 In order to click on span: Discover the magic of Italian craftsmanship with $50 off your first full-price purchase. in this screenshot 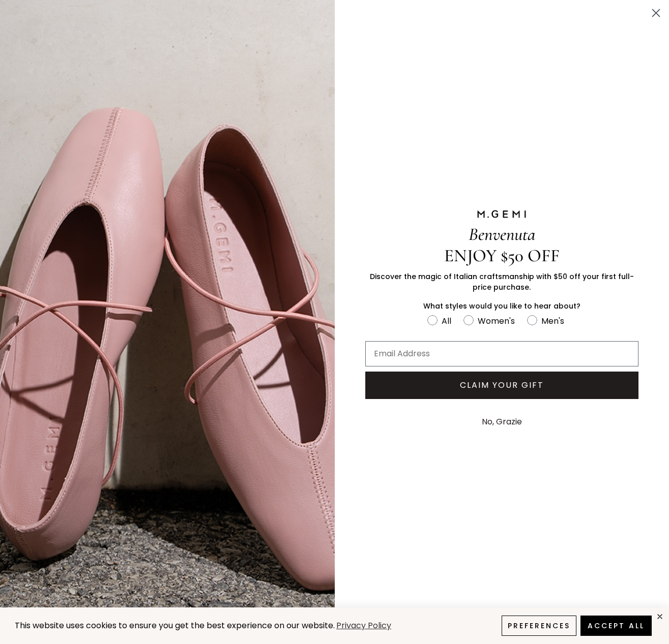, I will do `click(502, 282)`.